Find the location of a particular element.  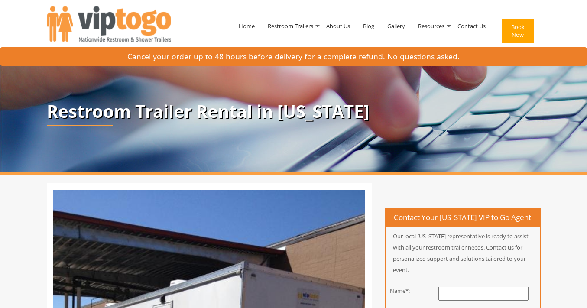

a: Restroom Trailers is located at coordinates (290, 26).